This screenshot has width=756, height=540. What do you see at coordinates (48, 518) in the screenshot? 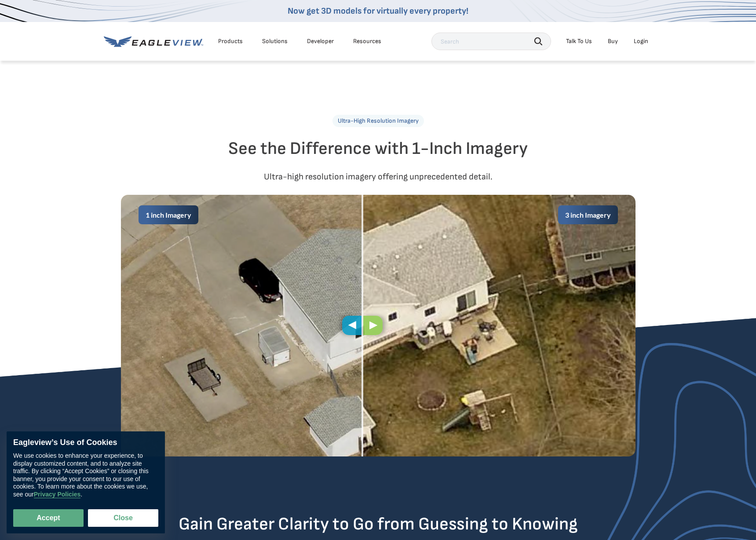
I see `button: Accept` at bounding box center [48, 518].